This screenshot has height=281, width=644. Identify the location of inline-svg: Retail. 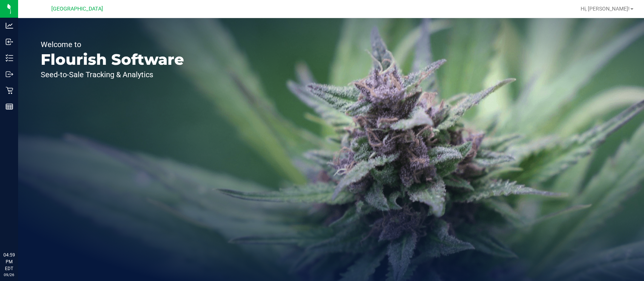
(9, 90).